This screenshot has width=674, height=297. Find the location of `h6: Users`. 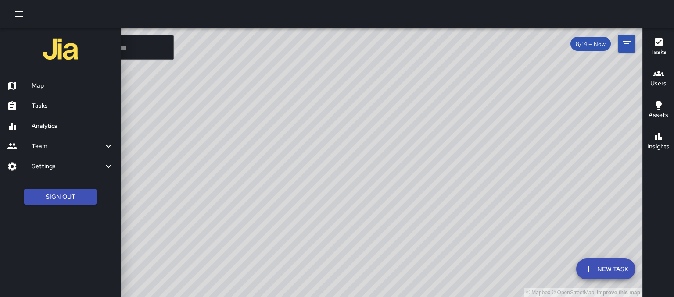

h6: Users is located at coordinates (658, 84).